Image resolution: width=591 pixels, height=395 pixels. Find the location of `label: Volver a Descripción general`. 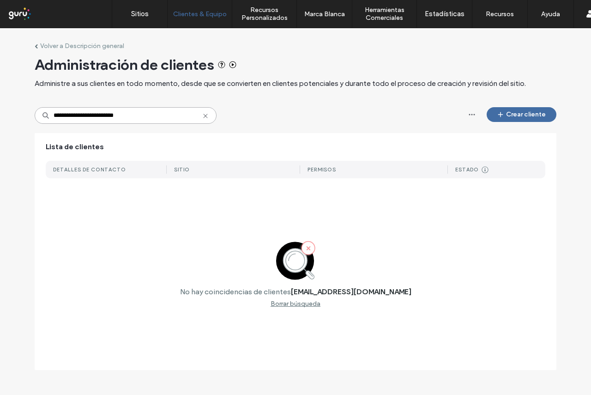

label: Volver a Descripción general is located at coordinates (82, 46).